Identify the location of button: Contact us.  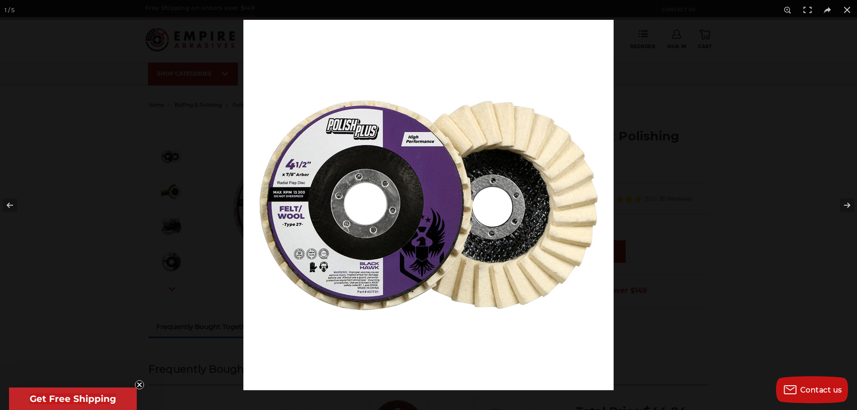
(812, 390).